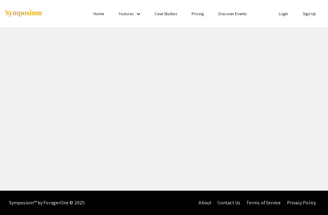 The image size is (328, 215). I want to click on a: Home, so click(99, 14).